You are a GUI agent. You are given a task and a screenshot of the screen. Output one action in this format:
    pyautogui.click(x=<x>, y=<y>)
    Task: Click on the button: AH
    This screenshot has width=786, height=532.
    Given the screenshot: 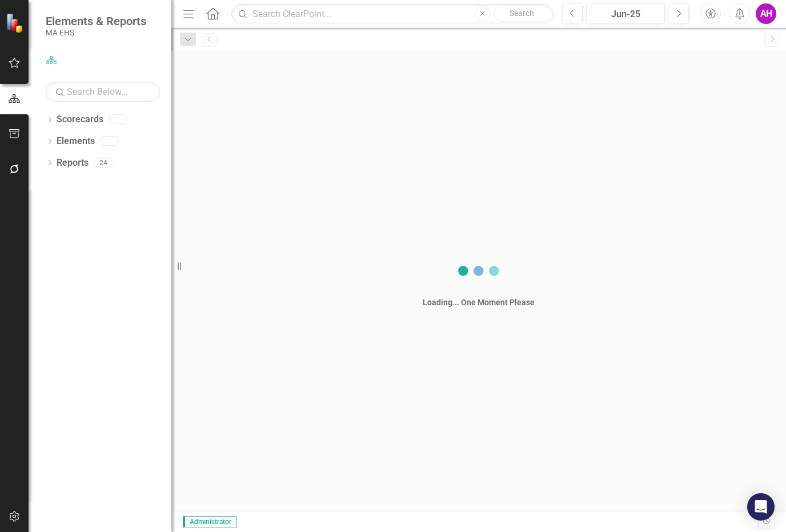 What is the action you would take?
    pyautogui.click(x=766, y=13)
    